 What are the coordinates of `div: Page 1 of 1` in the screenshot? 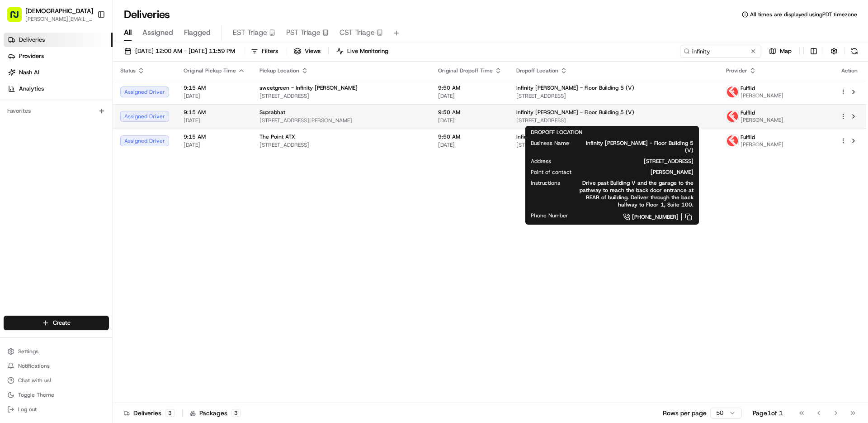 It's located at (768, 413).